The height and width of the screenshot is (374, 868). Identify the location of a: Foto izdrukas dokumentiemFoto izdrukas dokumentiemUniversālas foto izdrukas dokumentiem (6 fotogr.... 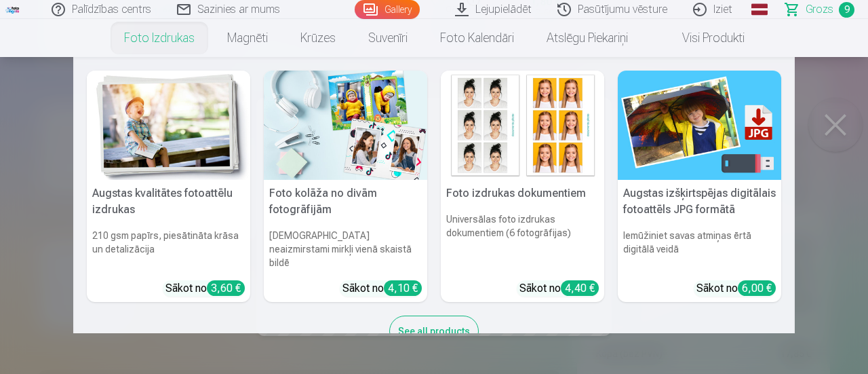
(522, 187).